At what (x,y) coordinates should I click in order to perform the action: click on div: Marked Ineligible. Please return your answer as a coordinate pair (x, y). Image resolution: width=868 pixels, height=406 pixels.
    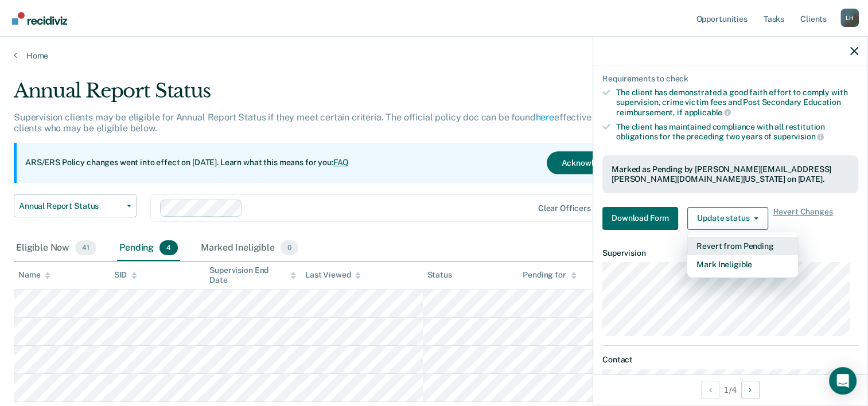
    Looking at the image, I should click on (249, 248).